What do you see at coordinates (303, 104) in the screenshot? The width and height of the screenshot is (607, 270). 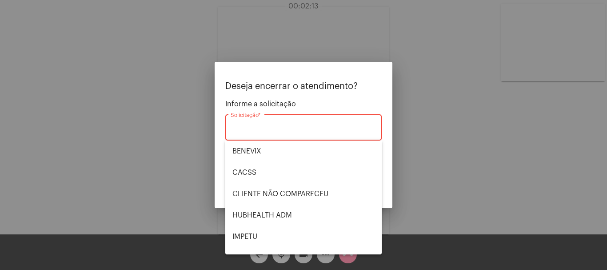 I see `span: Informe a solicitação` at bounding box center [303, 104].